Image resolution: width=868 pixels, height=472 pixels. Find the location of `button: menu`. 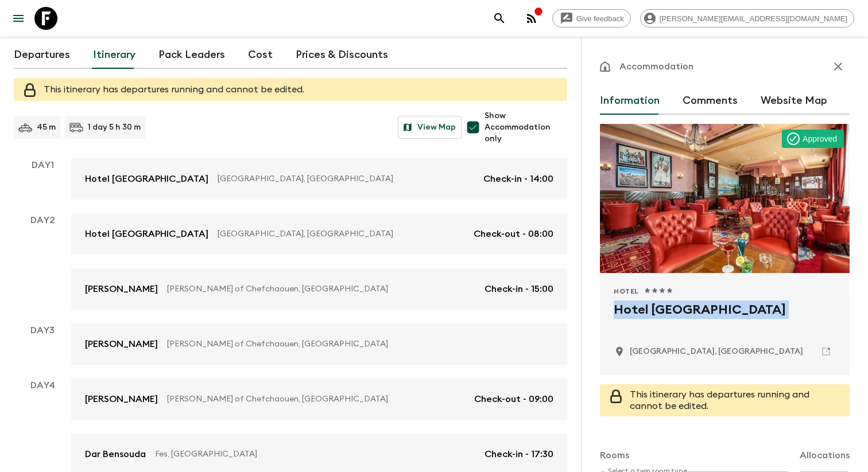

button: menu is located at coordinates (19, 19).